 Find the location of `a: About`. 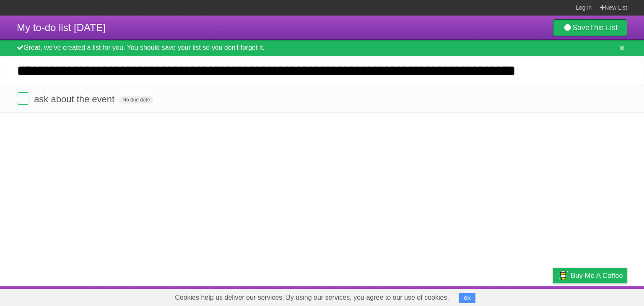

a: About is located at coordinates (450, 296).